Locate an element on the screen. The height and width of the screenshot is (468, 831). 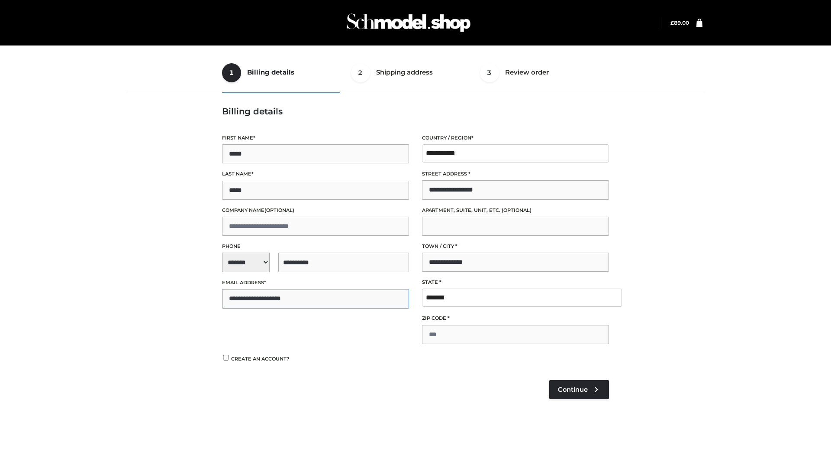
label: Street address is located at coordinates (516, 174).